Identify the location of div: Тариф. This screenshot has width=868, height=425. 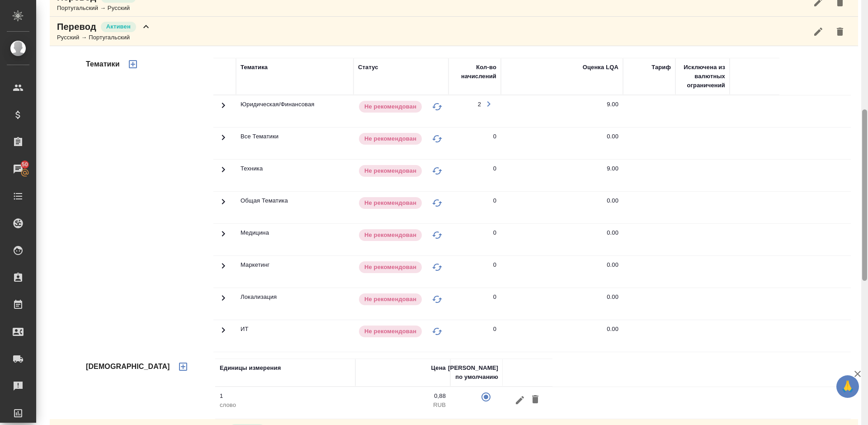
(661, 67).